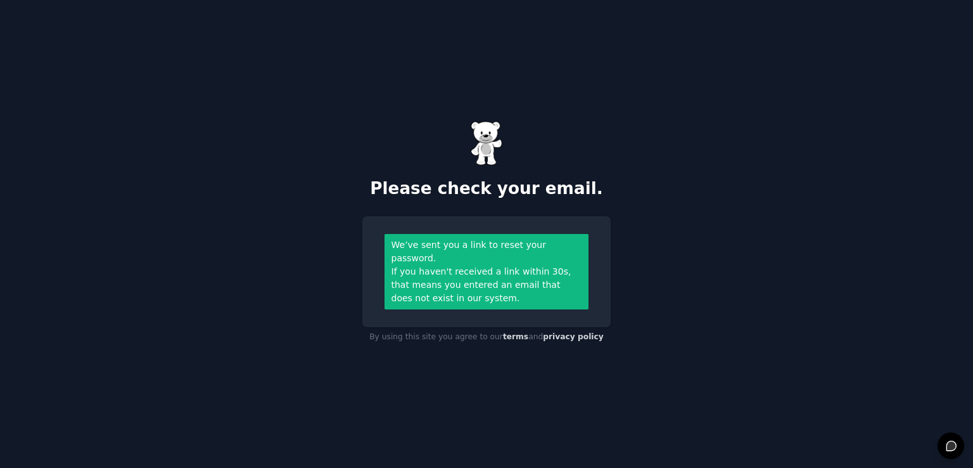 The height and width of the screenshot is (468, 973). Describe the element at coordinates (487, 252) in the screenshot. I see `div: We’ve sent you a link to reset your password.` at that location.